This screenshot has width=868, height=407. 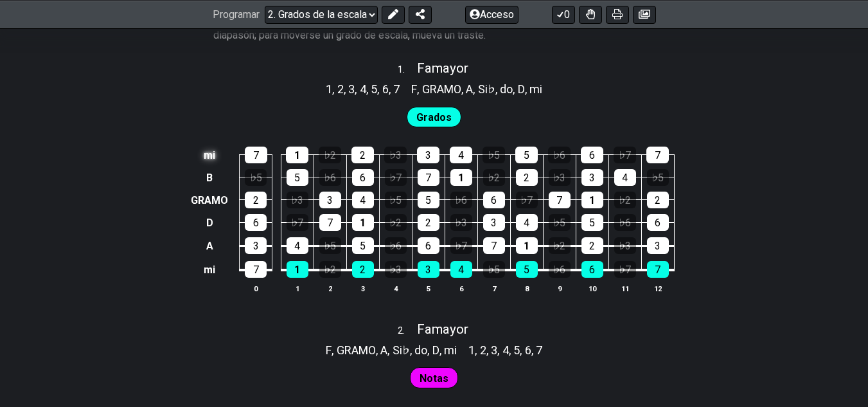 What do you see at coordinates (590, 15) in the screenshot?
I see `button: Activar o desactivar la destreza para todos los kits de trastes` at bounding box center [590, 15].